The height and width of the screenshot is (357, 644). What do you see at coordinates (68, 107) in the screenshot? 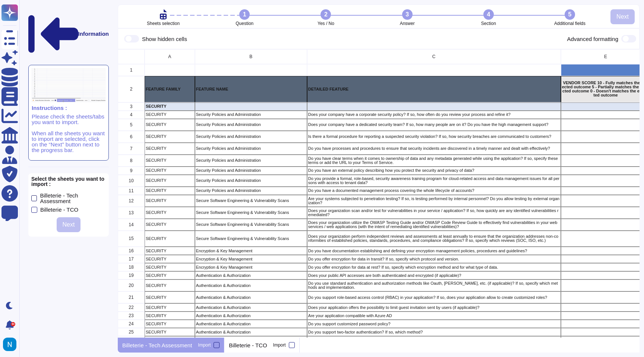
I see `p: Instructions :` at bounding box center [68, 107].